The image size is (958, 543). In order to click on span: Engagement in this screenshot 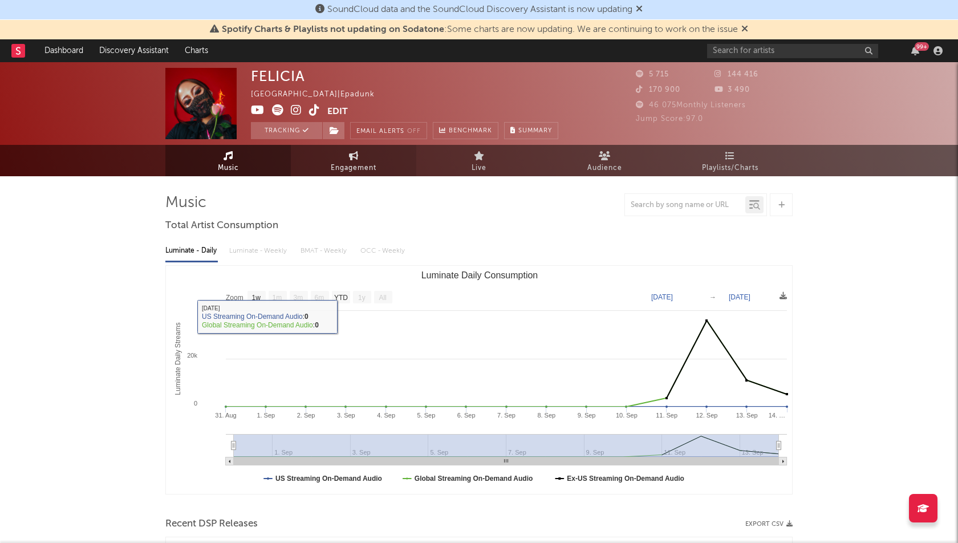, I will do `click(354, 168)`.